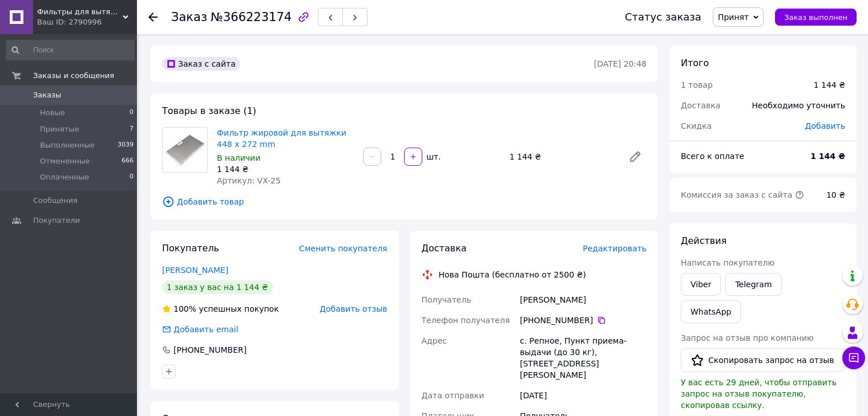 The width and height of the screenshot is (868, 416). I want to click on span: Заказ выполнен, so click(816, 17).